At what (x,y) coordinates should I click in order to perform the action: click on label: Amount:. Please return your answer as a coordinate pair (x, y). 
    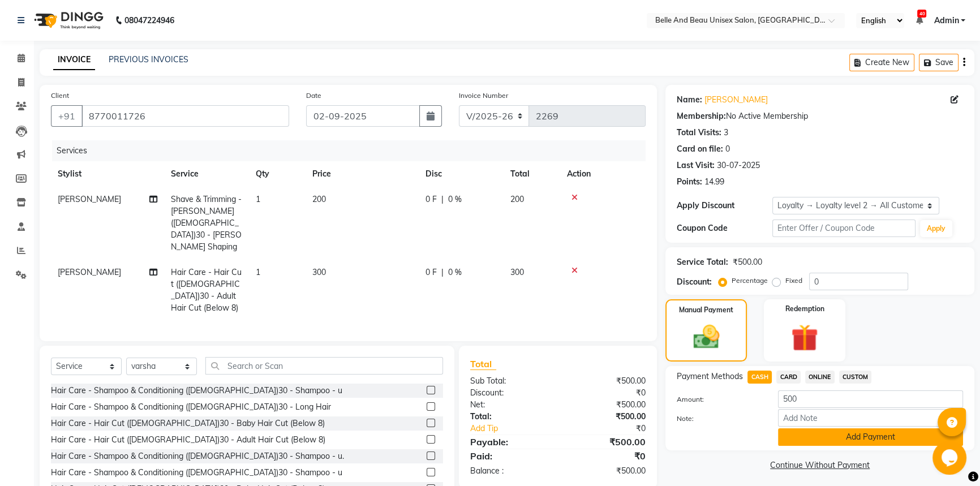
    Looking at the image, I should click on (718, 400).